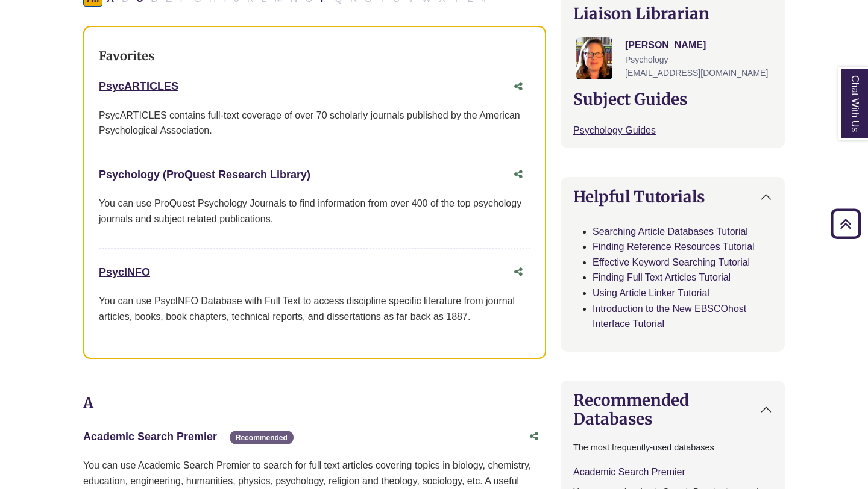 The height and width of the screenshot is (489, 868). I want to click on a: Back to Top, so click(846, 224).